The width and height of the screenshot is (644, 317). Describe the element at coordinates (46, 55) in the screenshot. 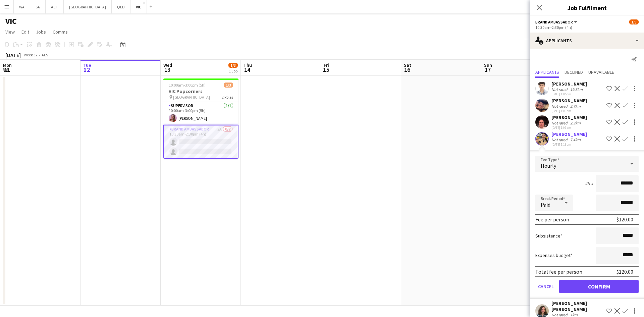

I see `div: AEST` at that location.